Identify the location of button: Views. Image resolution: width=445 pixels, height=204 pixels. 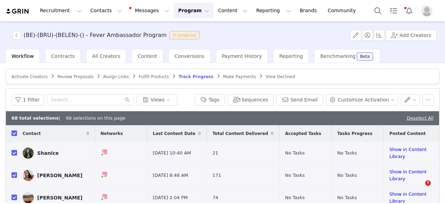
(157, 100).